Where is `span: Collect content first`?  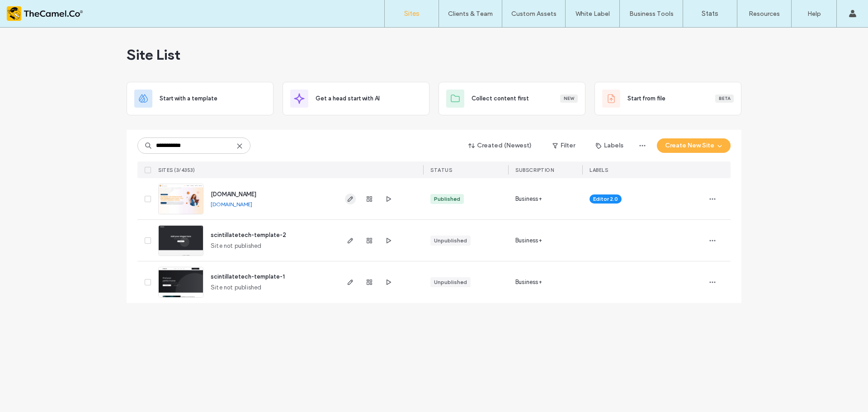
span: Collect content first is located at coordinates (500, 99).